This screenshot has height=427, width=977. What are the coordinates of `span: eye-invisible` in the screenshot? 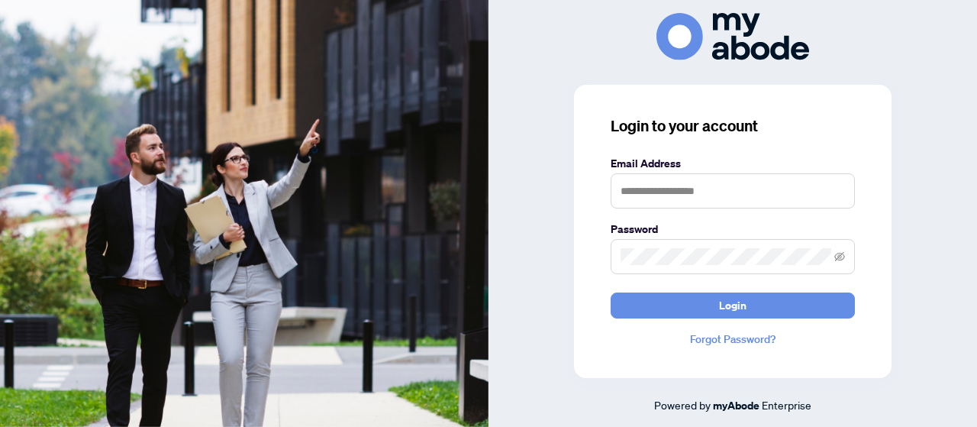 It's located at (840, 256).